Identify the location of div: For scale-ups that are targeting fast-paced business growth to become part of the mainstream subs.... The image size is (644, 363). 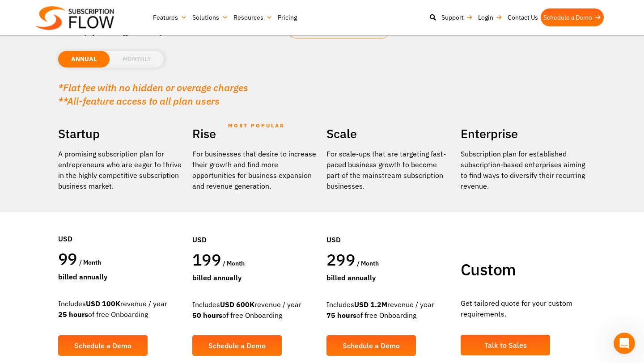
(389, 170).